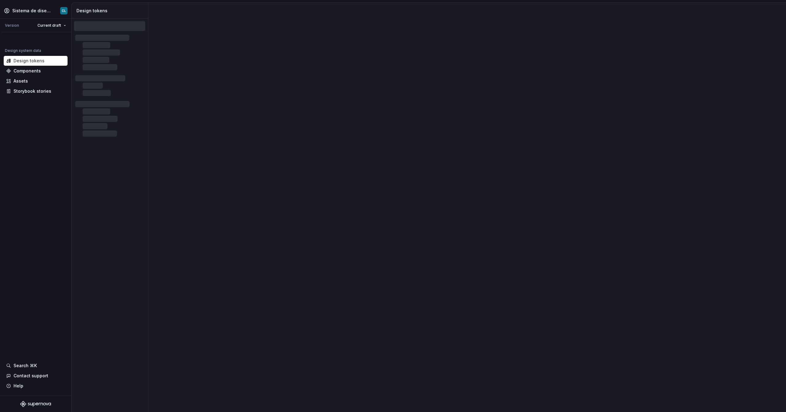  What do you see at coordinates (36, 61) in the screenshot?
I see `a: Design tokens` at bounding box center [36, 61].